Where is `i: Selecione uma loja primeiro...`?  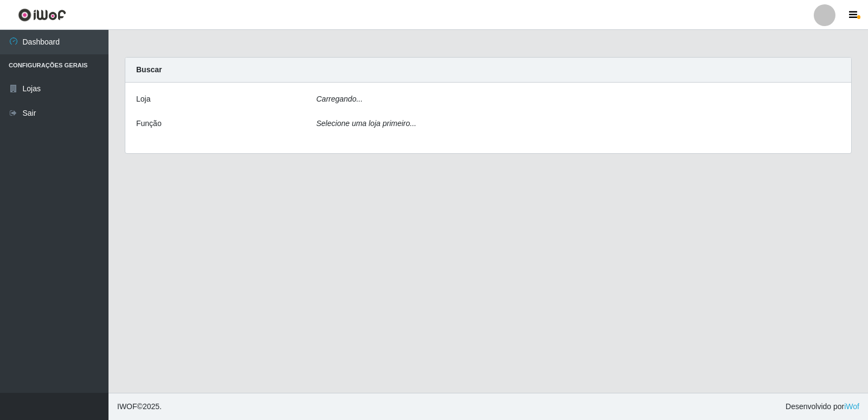 i: Selecione uma loja primeiro... is located at coordinates (367, 123).